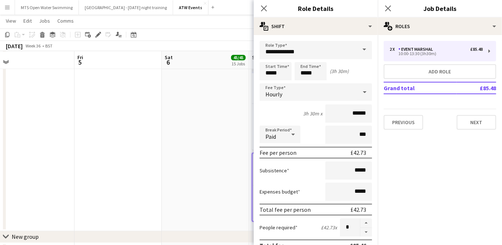 Image resolution: width=502 pixels, height=245 pixels. Describe the element at coordinates (404, 122) in the screenshot. I see `button: Previous` at that location.